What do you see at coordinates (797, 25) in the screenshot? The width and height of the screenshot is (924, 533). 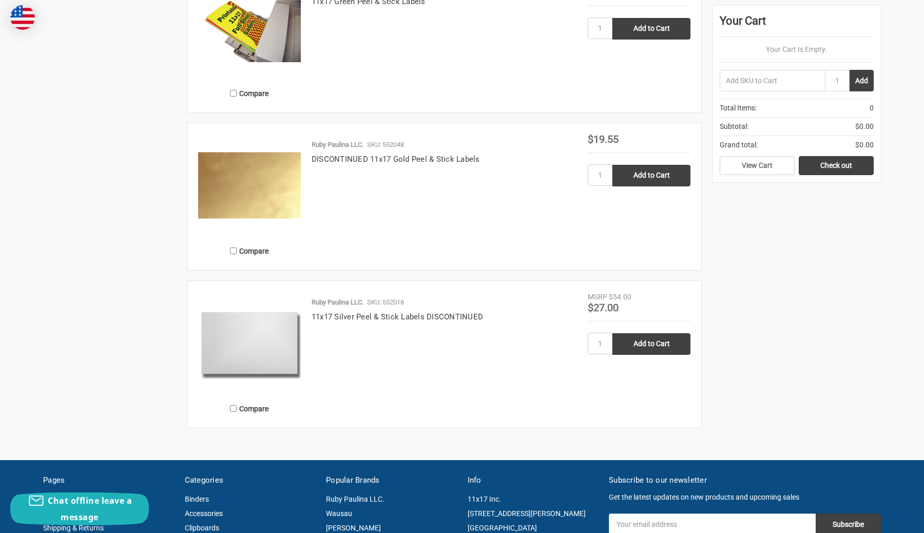 I see `div: Your Cart` at bounding box center [797, 25].